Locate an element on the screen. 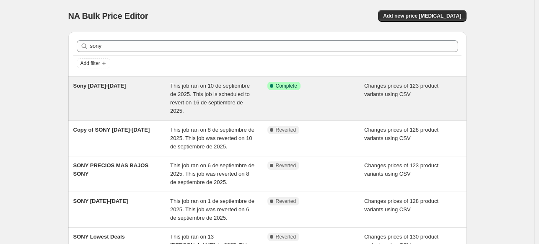 This screenshot has height=244, width=539. span: NA Bulk Price Editor is located at coordinates (108, 16).